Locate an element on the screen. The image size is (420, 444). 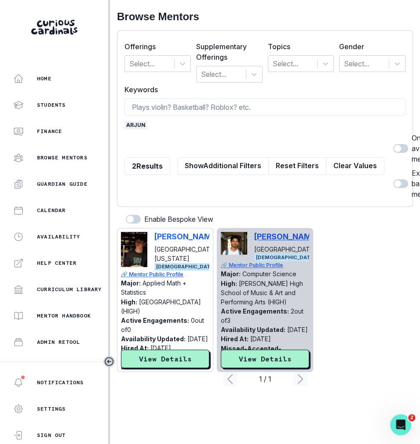
label: Supplementary Offerings is located at coordinates (226, 52).